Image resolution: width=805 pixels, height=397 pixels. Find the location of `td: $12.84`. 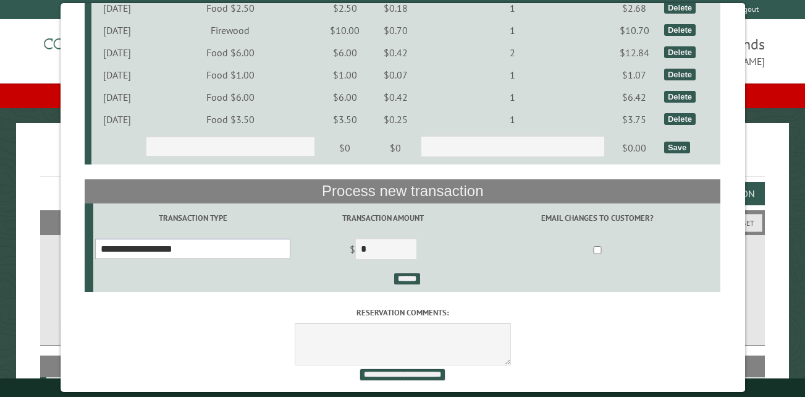

td: $12.84 is located at coordinates (635, 53).